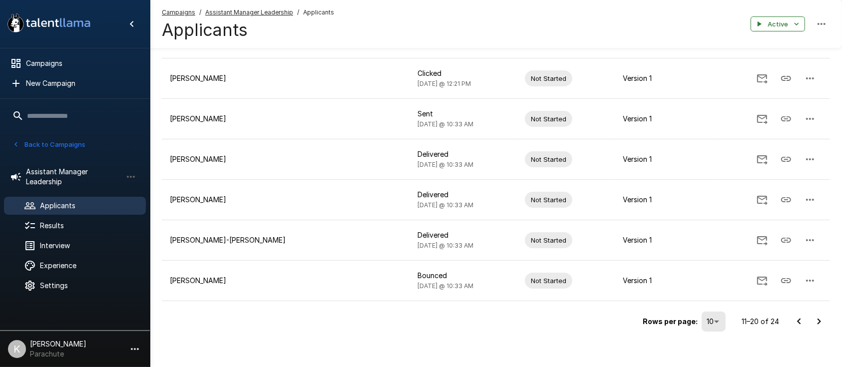 Image resolution: width=842 pixels, height=367 pixels. I want to click on button: Go to next page, so click(819, 321).